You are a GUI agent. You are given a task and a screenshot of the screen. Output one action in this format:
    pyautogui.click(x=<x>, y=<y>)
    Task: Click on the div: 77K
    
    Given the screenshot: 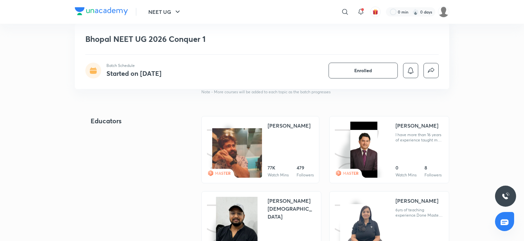 What is the action you would take?
    pyautogui.click(x=278, y=168)
    